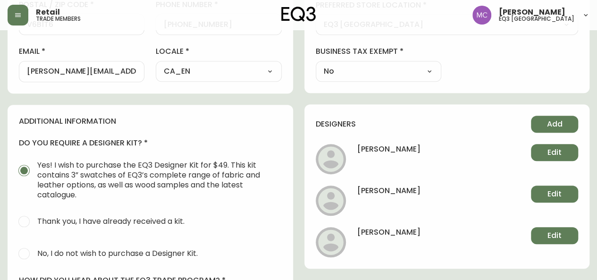  Describe the element at coordinates (482, 15) in the screenshot. I see `img: 6dbdb61c5655a9a555815750a11666cc` at that location.